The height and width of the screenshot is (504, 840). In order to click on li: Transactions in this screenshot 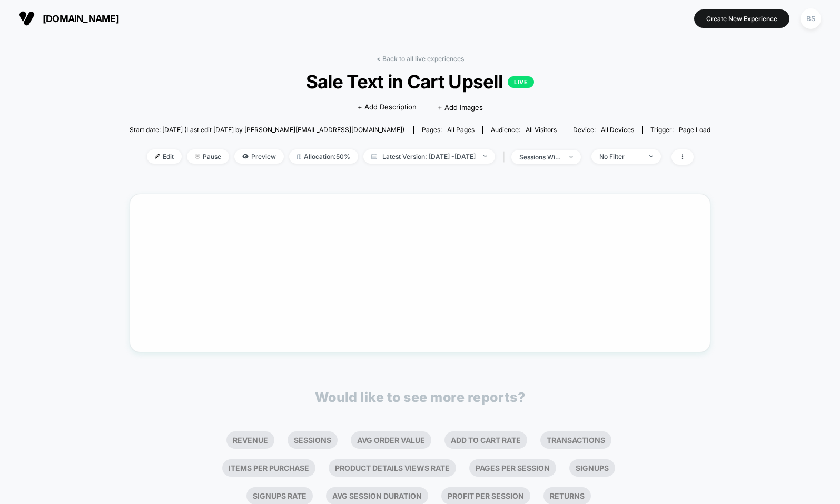, I will do `click(576, 440)`.